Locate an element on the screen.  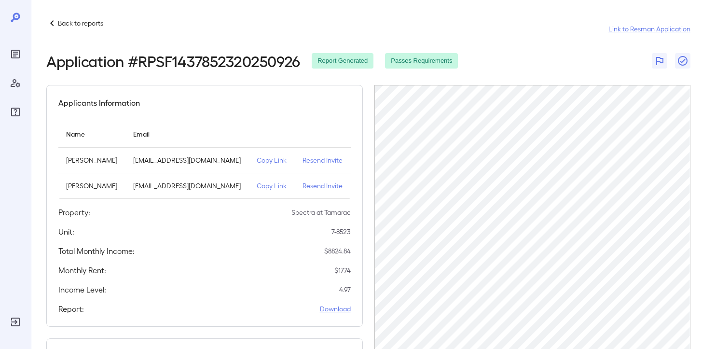
p: Back to reports is located at coordinates (81, 23).